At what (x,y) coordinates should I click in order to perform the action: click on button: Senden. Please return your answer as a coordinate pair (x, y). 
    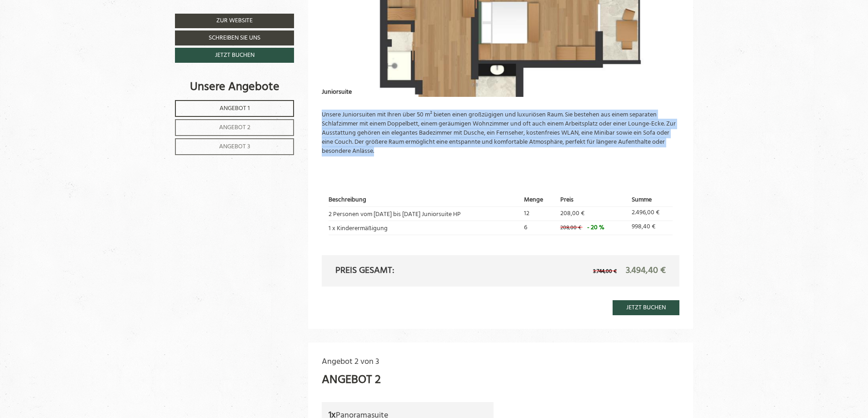
    Looking at the image, I should click on (334, 248).